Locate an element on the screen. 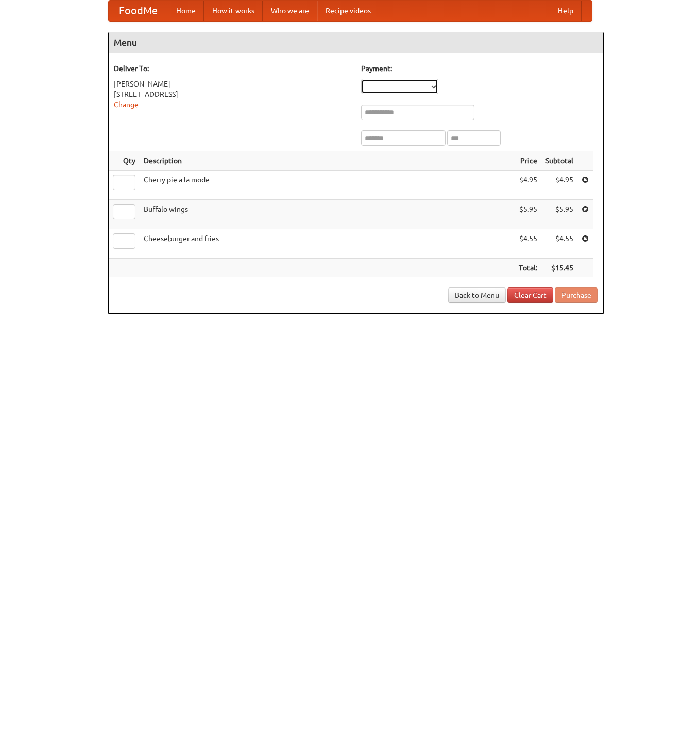  a: Change is located at coordinates (126, 105).